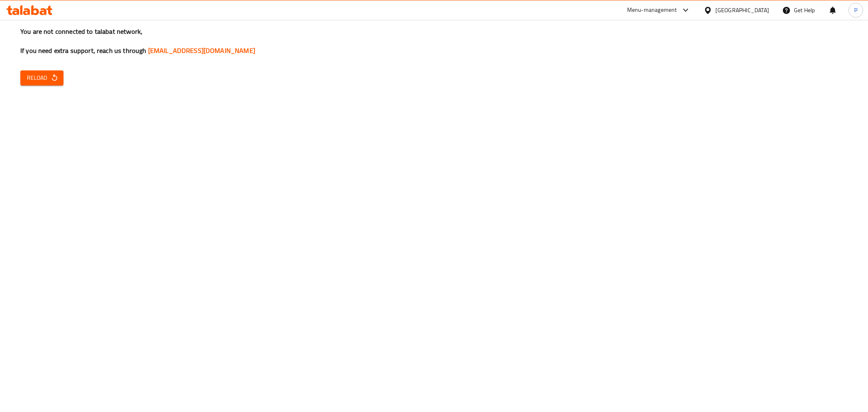 Image resolution: width=868 pixels, height=412 pixels. I want to click on h3: You are not connected to talabat network, If you need extra support, reach us through, so click(434, 41).